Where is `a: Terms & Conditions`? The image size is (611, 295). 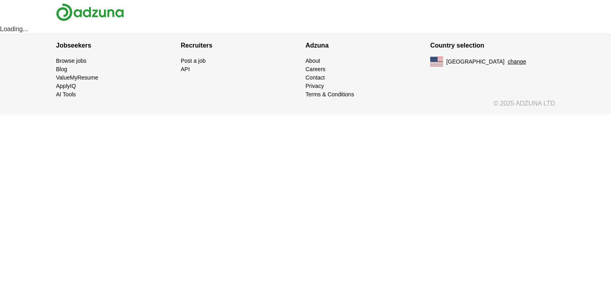
a: Terms & Conditions is located at coordinates (329, 94).